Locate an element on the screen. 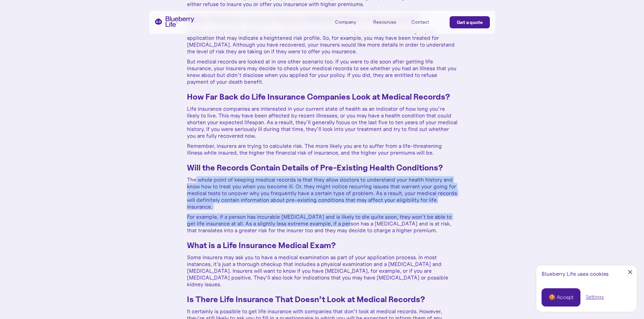  a: Close Cookie Popup is located at coordinates (630, 272).